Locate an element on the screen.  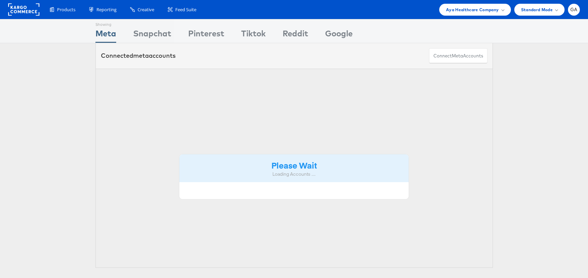
div: Snapchat is located at coordinates (152, 35).